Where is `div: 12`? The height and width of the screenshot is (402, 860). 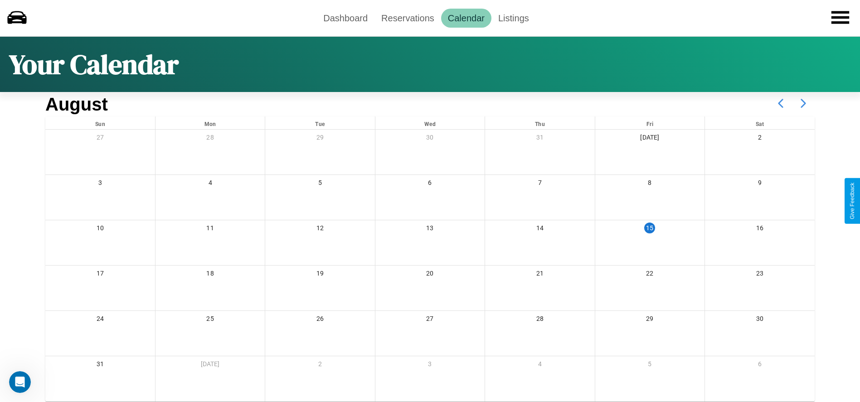 div: 12 is located at coordinates (320, 229).